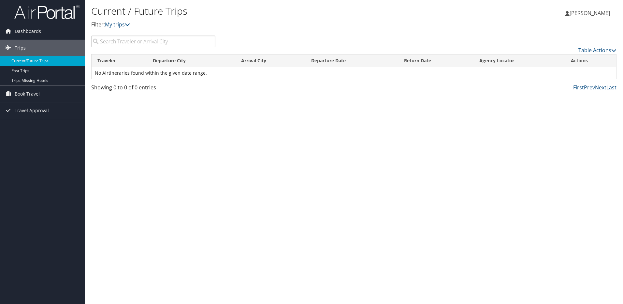  I want to click on th: Agency Locator: activate to sort column ascending, so click(519, 61).